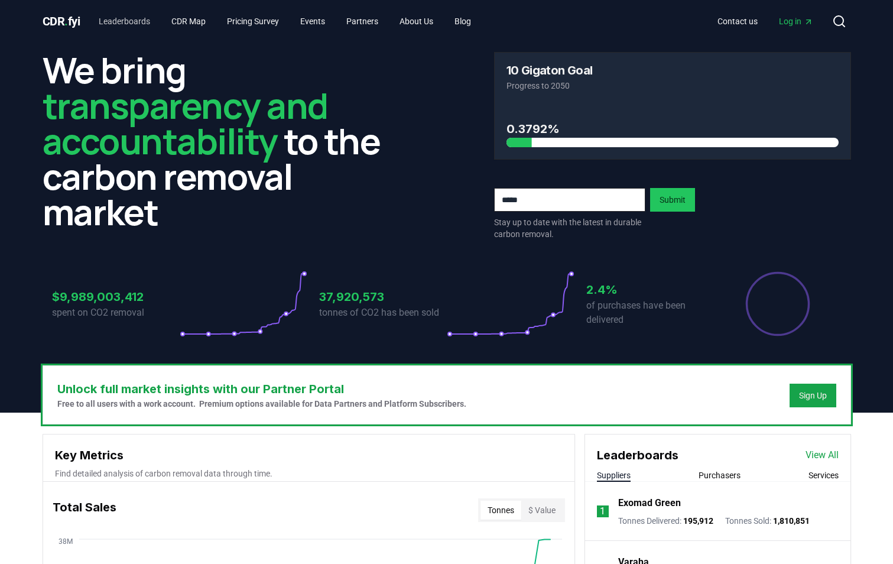  What do you see at coordinates (61, 21) in the screenshot?
I see `span: CDR fyi` at bounding box center [61, 21].